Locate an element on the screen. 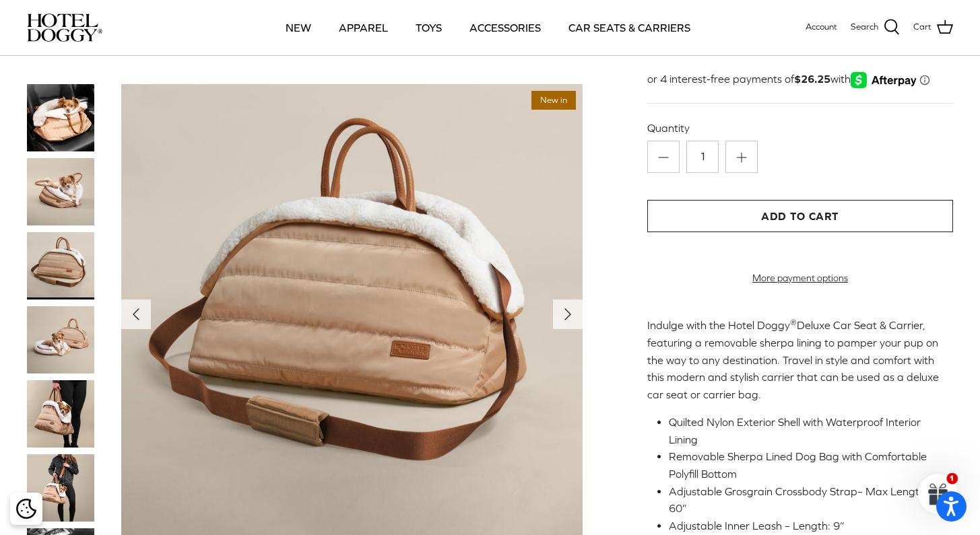 Image resolution: width=980 pixels, height=535 pixels. a: More payment options is located at coordinates (800, 278).